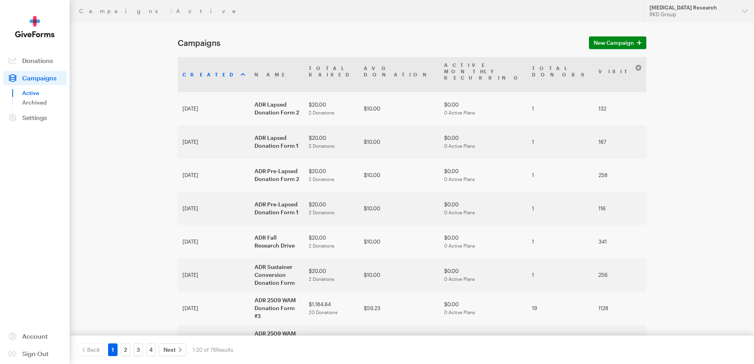 The height and width of the screenshot is (364, 754). What do you see at coordinates (670, 341) in the screenshot?
I see `td: 5.13%` at bounding box center [670, 341].